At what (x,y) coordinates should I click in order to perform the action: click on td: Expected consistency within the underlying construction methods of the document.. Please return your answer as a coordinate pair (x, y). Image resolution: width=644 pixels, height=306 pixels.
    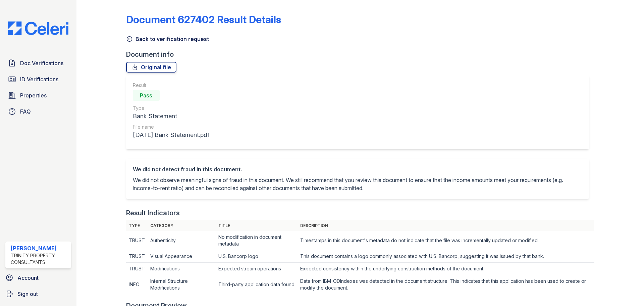
    Looking at the image, I should click on (446, 269).